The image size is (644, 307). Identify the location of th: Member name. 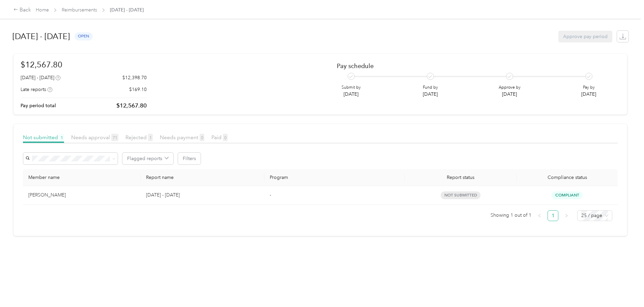
(82, 177).